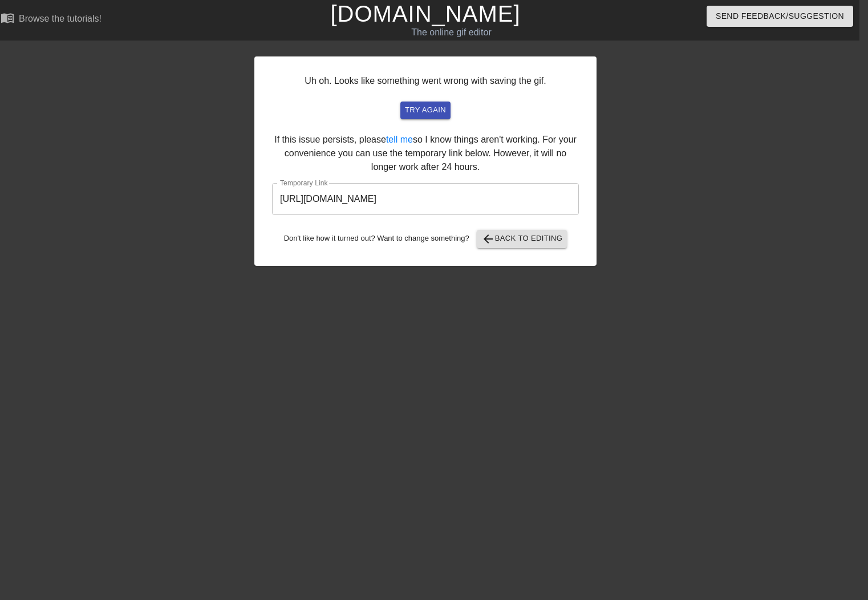 Image resolution: width=868 pixels, height=600 pixels. What do you see at coordinates (522, 239) in the screenshot?
I see `span: Back to Editing` at bounding box center [522, 239].